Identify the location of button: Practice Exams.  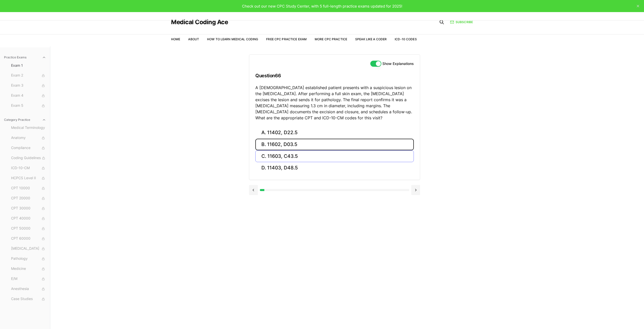
(25, 57).